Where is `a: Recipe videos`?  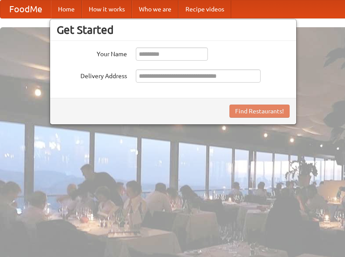
a: Recipe videos is located at coordinates (205, 9).